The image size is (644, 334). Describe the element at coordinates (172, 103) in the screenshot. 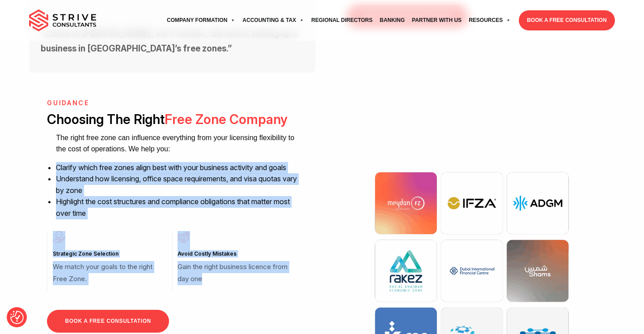

I see `h6: Guidance` at that location.